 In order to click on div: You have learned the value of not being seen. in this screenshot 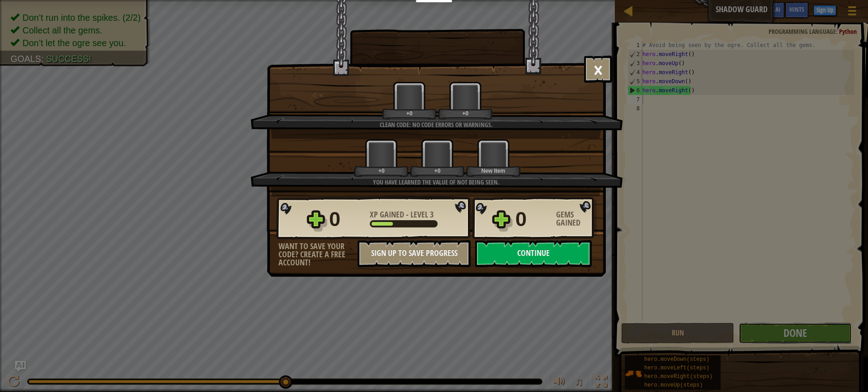, I will do `click(436, 182)`.